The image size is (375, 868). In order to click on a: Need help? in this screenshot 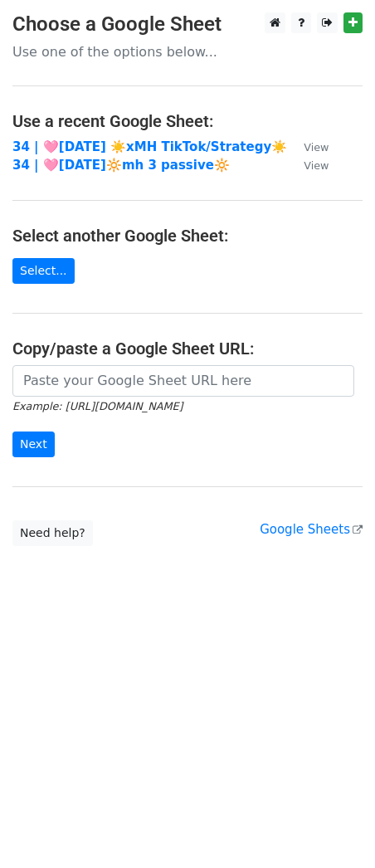, I will do `click(52, 533)`.